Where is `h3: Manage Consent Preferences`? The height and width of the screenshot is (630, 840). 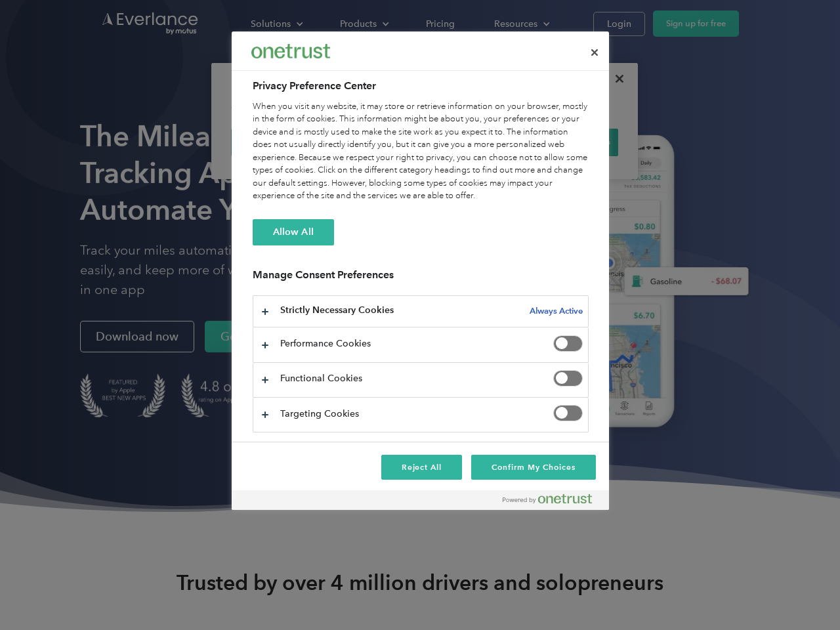 h3: Manage Consent Preferences is located at coordinates (421, 278).